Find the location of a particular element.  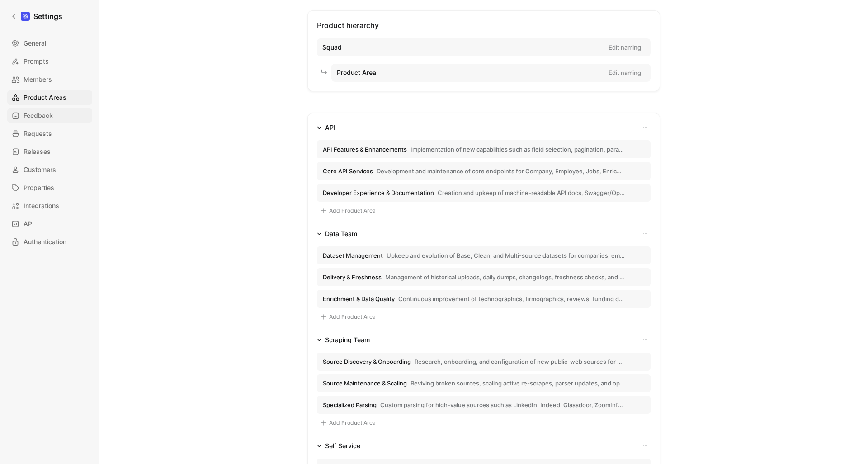

a: Integrations is located at coordinates (49, 206).